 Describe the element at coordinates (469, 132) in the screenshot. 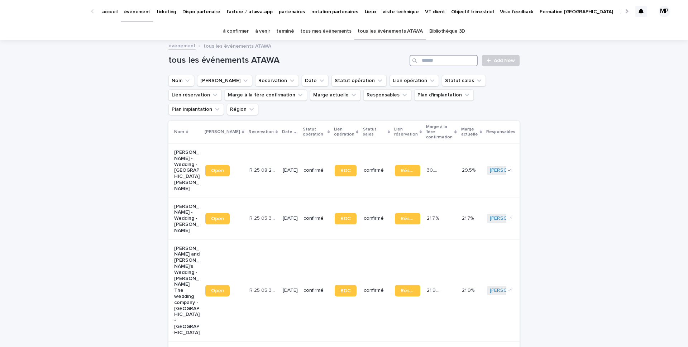

I see `p: Marge actuelle` at that location.